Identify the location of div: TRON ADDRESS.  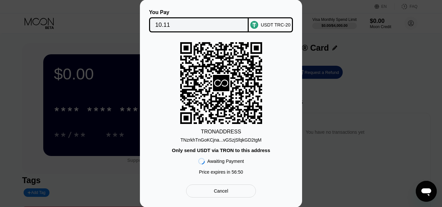
(221, 132).